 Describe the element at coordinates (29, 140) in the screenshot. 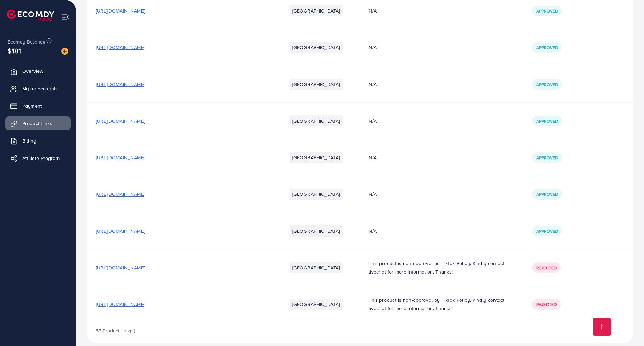

I see `span: Billing` at that location.